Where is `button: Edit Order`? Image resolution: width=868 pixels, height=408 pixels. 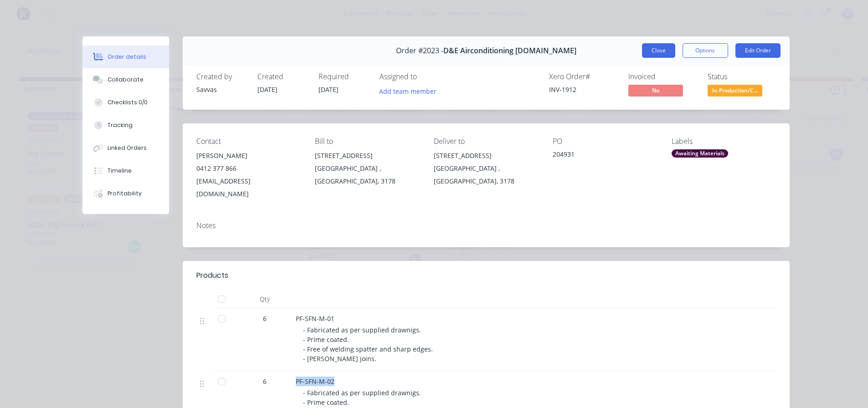 button: Edit Order is located at coordinates (757, 51).